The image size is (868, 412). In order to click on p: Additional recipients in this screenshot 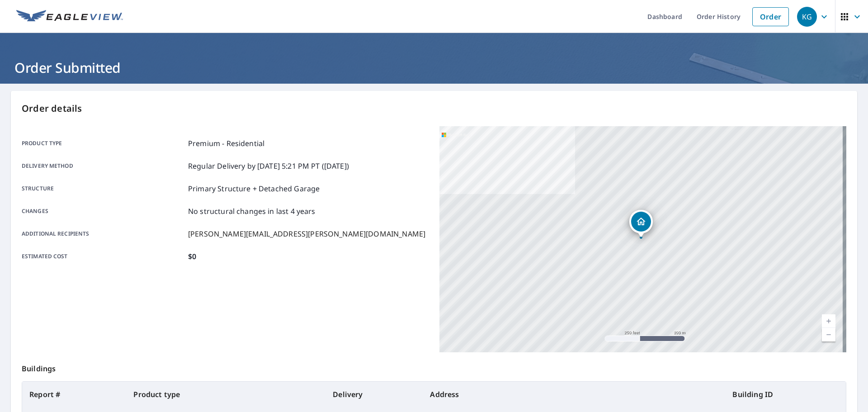, I will do `click(103, 234)`.